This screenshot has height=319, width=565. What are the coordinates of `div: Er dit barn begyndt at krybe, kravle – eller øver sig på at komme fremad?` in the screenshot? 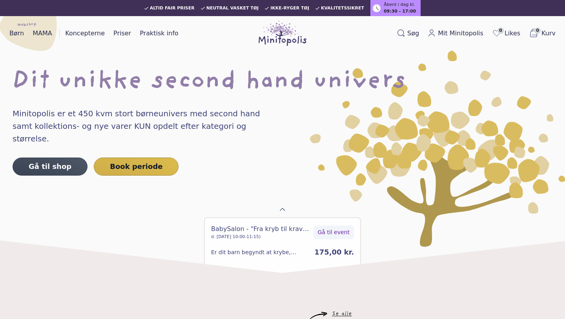 It's located at (259, 252).